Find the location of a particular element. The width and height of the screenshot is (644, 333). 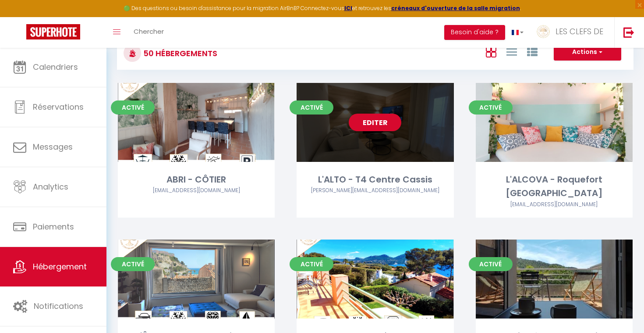

a: Vue en Box is located at coordinates (491, 51).